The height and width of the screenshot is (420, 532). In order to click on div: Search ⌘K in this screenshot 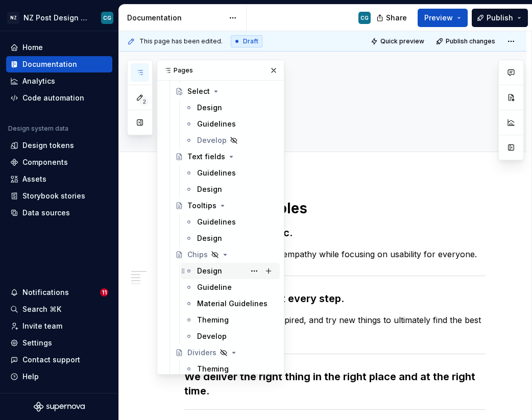, I will do `click(42, 309)`.